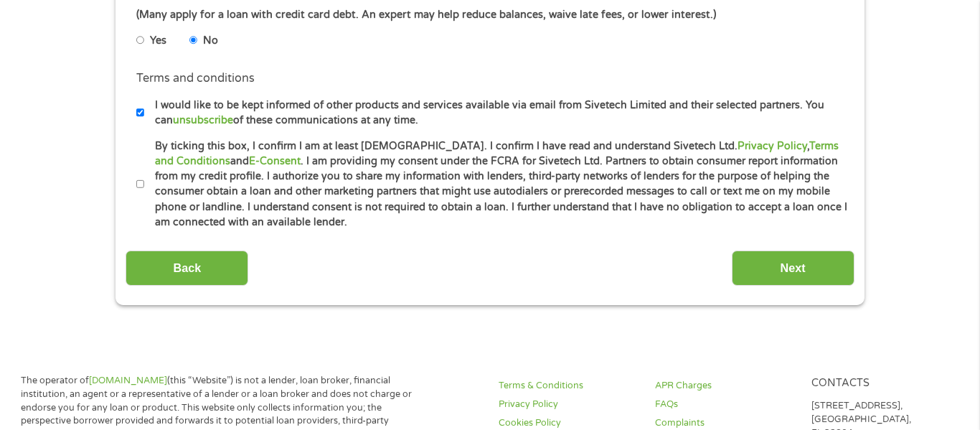  What do you see at coordinates (275, 160) in the screenshot?
I see `a: E-Consent` at bounding box center [275, 160].